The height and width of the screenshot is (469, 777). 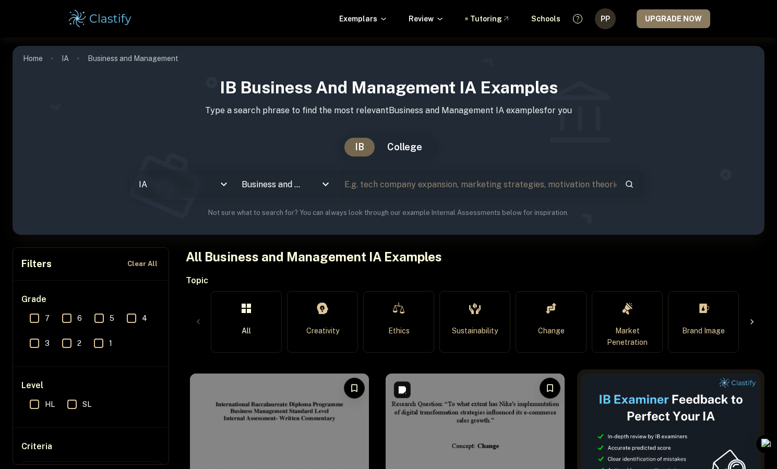 What do you see at coordinates (476, 184) in the screenshot?
I see `input: E.g. tech company expansion, marketing strategies, motivation theories...` at bounding box center [476, 184].